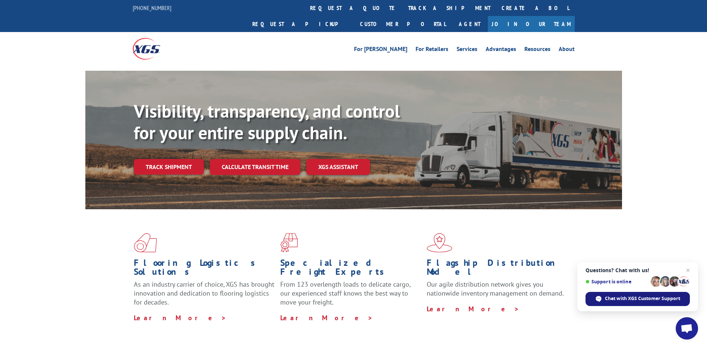 The image size is (707, 347). Describe the element at coordinates (403, 24) in the screenshot. I see `a: Customer Portal` at that location.